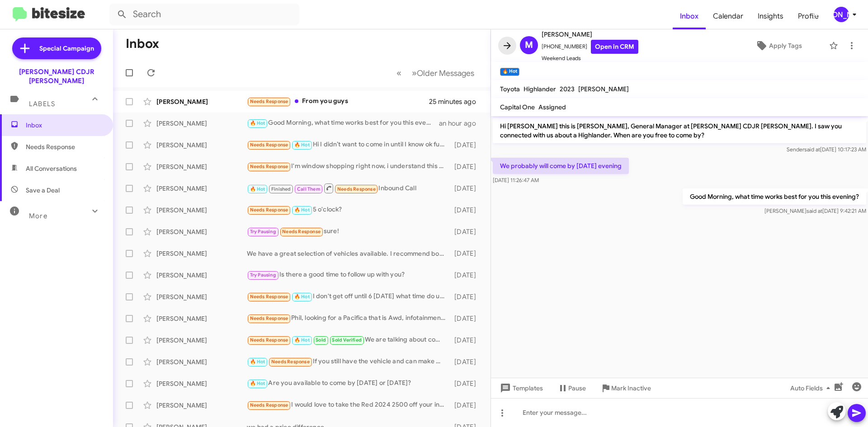  Describe the element at coordinates (770, 17) in the screenshot. I see `span: Insights` at that location.